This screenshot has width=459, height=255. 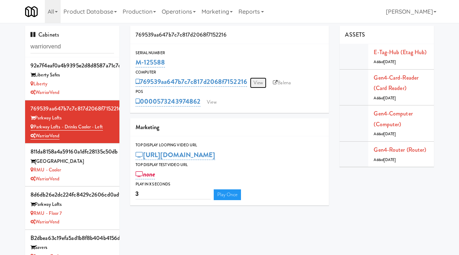 What do you see at coordinates (230, 165) in the screenshot?
I see `div: Top Display Test Video Url` at bounding box center [230, 165].